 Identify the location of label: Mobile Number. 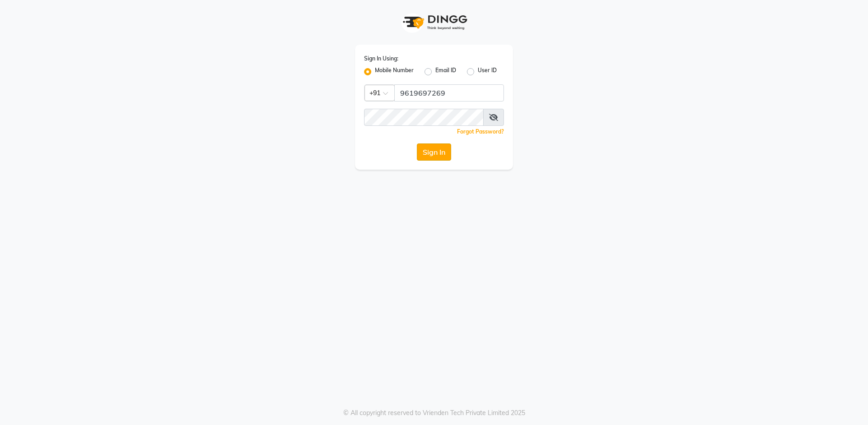
(395, 72).